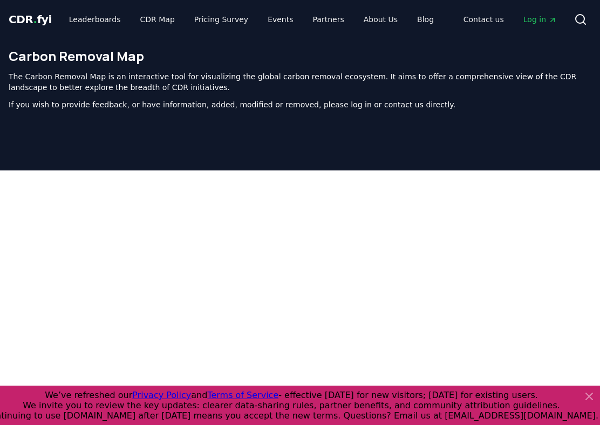 The image size is (600, 425). Describe the element at coordinates (300, 105) in the screenshot. I see `p: If you wish to provide feedback, or have information, added, modified or removed, please log in o...` at that location.